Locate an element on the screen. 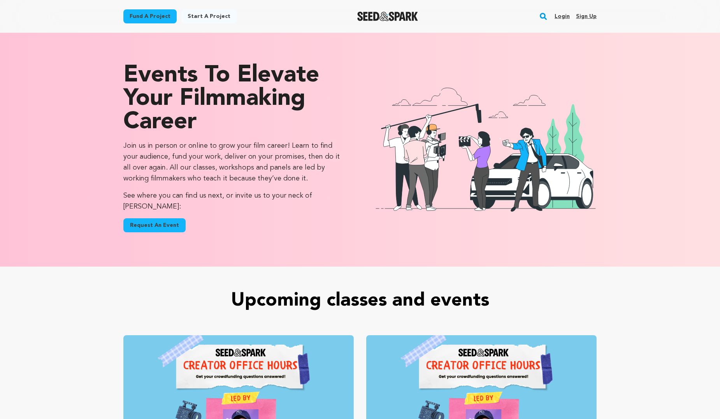 Image resolution: width=720 pixels, height=419 pixels. img: event illustration is located at coordinates (486, 149).